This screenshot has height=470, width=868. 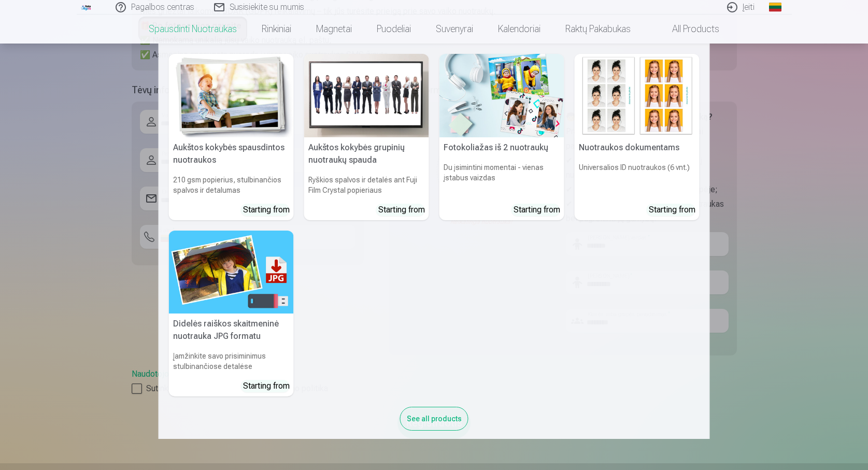 I want to click on h5: Fotokoliažas iš 2 nuotraukų, so click(x=502, y=148).